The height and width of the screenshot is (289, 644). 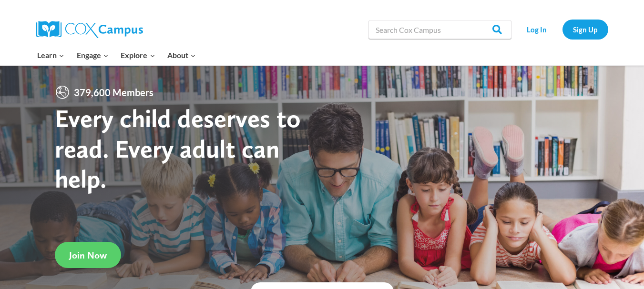 I want to click on span: Explore, so click(x=138, y=55).